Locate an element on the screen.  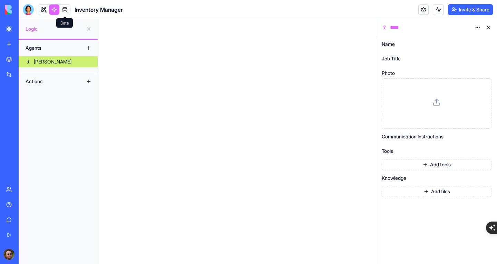
div: Data is located at coordinates (65, 23).